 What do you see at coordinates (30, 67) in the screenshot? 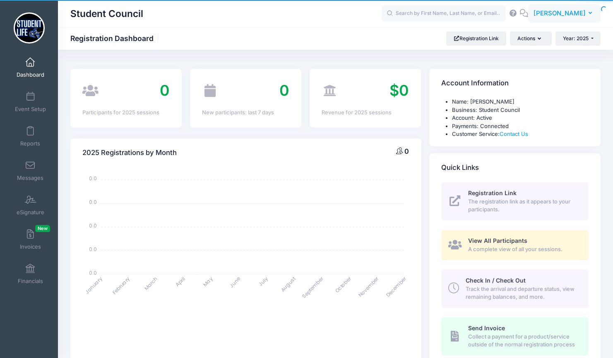
I see `a: Dashboard` at bounding box center [30, 67].